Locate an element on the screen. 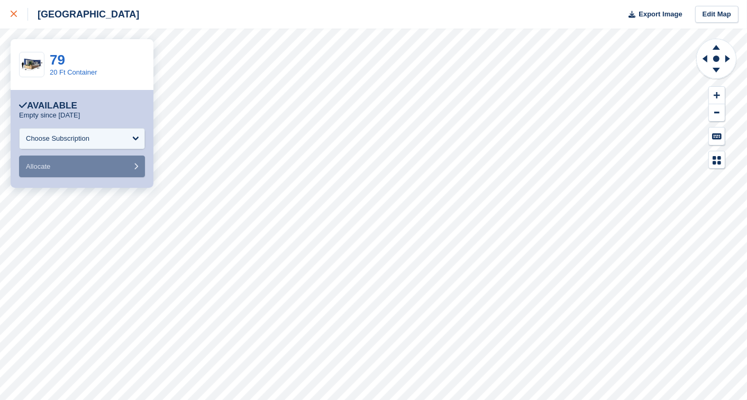  button: Zoom Out is located at coordinates (716, 113).